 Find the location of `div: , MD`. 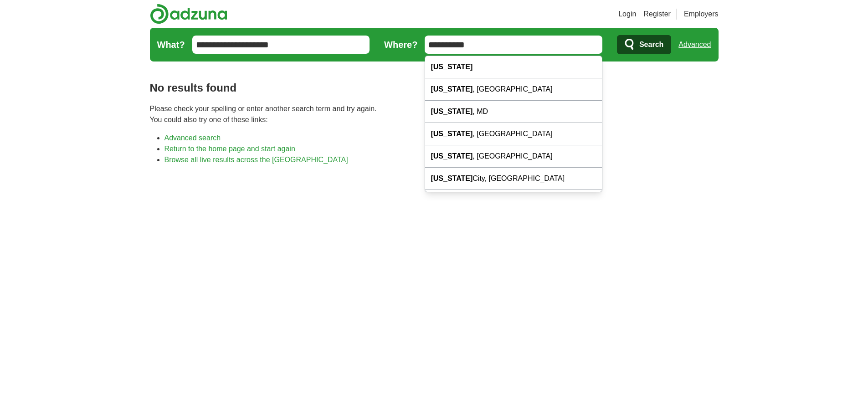

div: , MD is located at coordinates (514, 111).